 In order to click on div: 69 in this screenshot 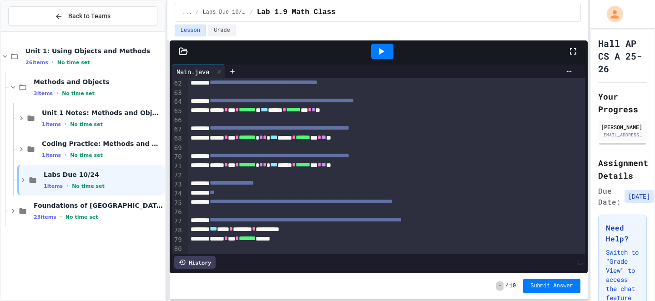, I will do `click(177, 148)`.